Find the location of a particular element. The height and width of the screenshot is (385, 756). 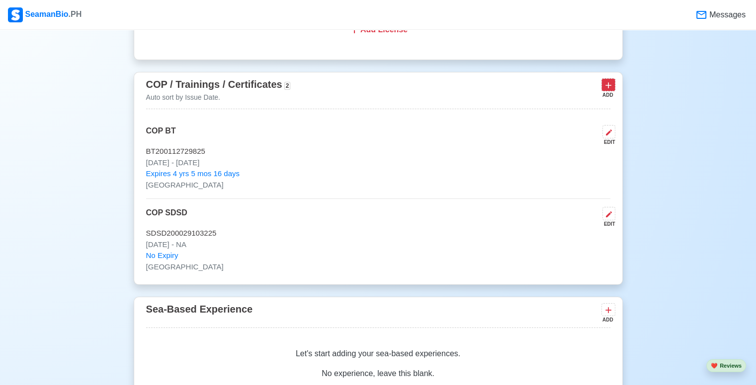

p: COP BT is located at coordinates (161, 136).